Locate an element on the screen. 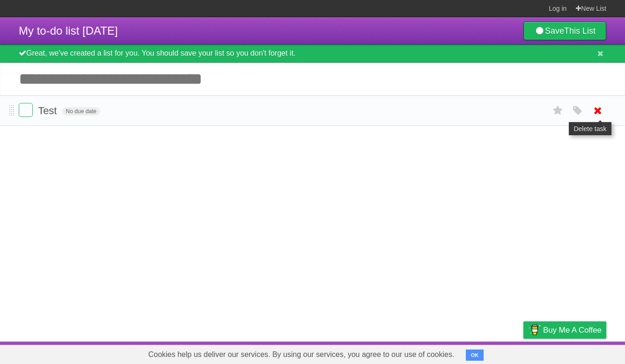  a: Terms is located at coordinates (489, 353).